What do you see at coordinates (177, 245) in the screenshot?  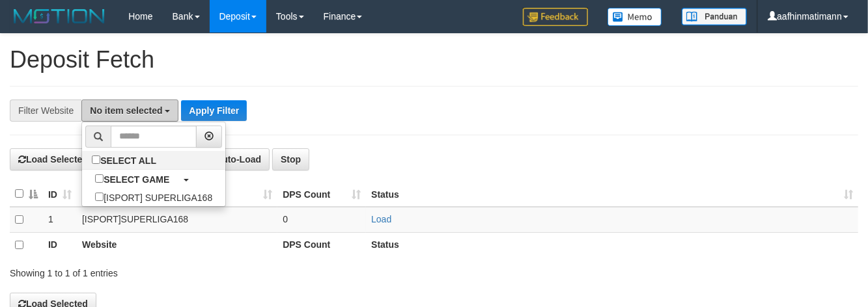 I see `th: Website` at bounding box center [177, 245].